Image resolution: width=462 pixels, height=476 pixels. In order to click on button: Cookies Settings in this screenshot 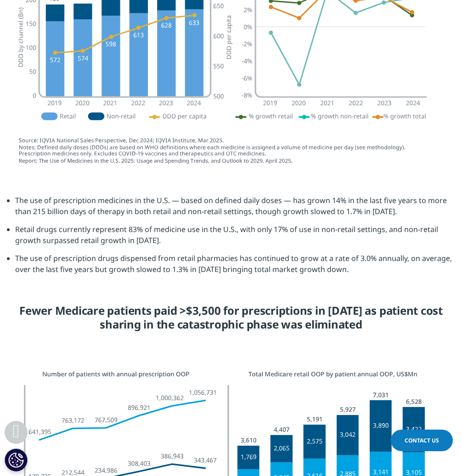, I will do `click(16, 460)`.